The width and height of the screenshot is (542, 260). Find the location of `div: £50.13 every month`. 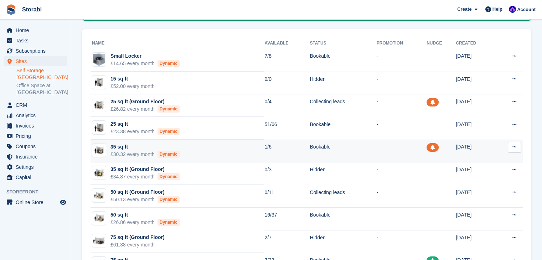

div: £50.13 every month is located at coordinates (145, 200).